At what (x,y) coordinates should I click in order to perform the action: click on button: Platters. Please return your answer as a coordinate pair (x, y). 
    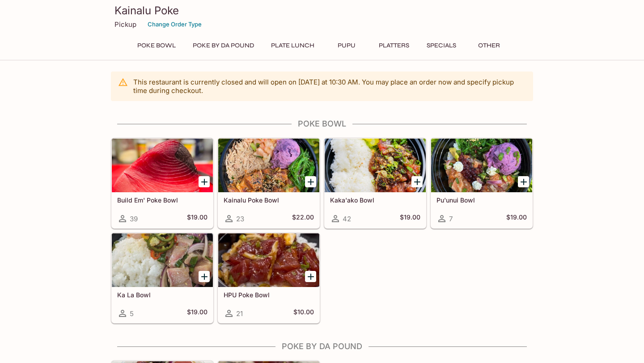
    Looking at the image, I should click on (394, 45).